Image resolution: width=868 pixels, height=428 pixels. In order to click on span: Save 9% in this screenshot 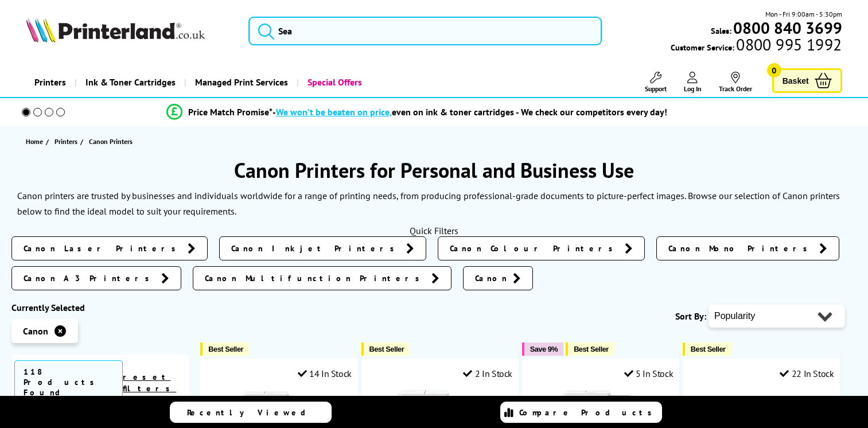, I will do `click(544, 349)`.